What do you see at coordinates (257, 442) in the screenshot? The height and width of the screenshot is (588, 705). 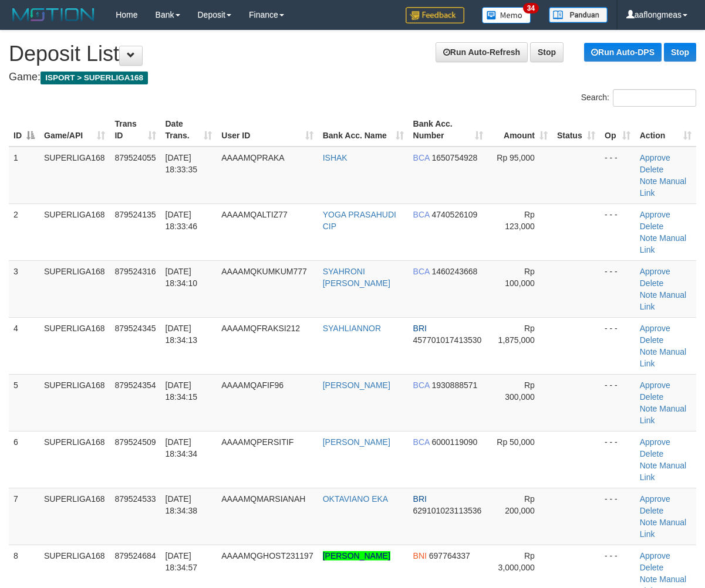 I see `span: AAAAMQPERSITIF` at bounding box center [257, 442].